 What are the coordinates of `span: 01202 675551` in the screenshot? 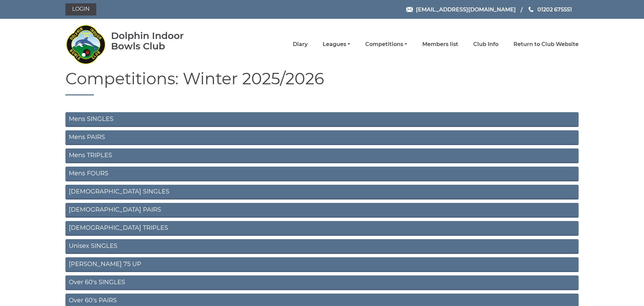 It's located at (555, 9).